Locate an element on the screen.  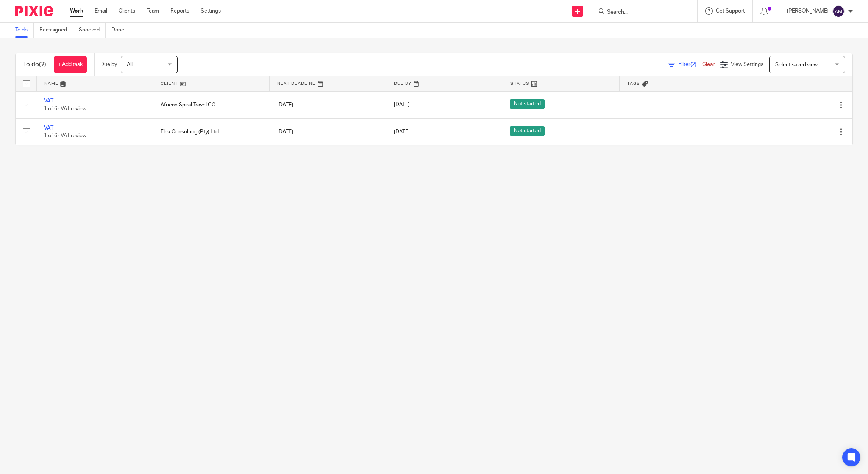
a: + Add task is located at coordinates (70, 64).